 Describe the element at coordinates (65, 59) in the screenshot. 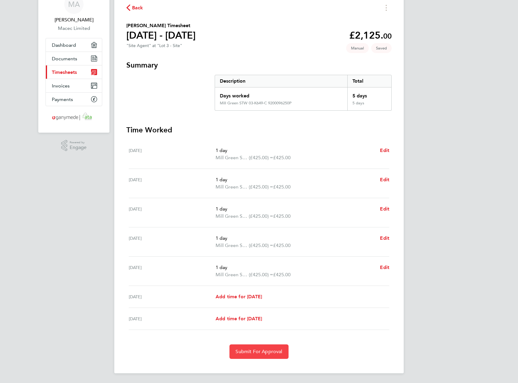

I see `span: Documents` at that location.